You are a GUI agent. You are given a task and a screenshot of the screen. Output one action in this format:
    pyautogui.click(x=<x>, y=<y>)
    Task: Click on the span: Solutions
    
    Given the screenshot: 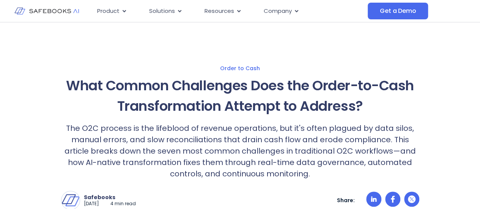 What is the action you would take?
    pyautogui.click(x=162, y=11)
    